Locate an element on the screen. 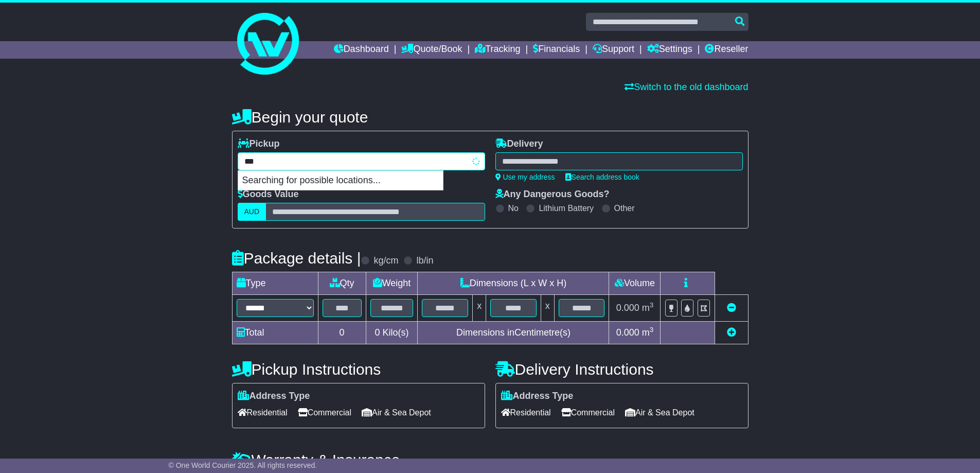 Image resolution: width=980 pixels, height=473 pixels. a: Settings is located at coordinates (670, 50).